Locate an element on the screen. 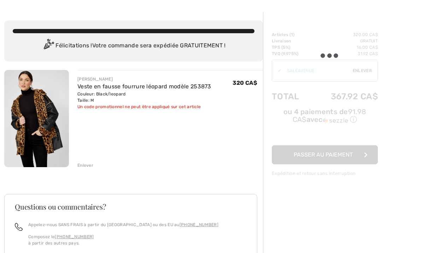 The width and height of the screenshot is (422, 253). div: Un code promotionnel ne peut être appliqué sur cet article is located at coordinates (144, 107).